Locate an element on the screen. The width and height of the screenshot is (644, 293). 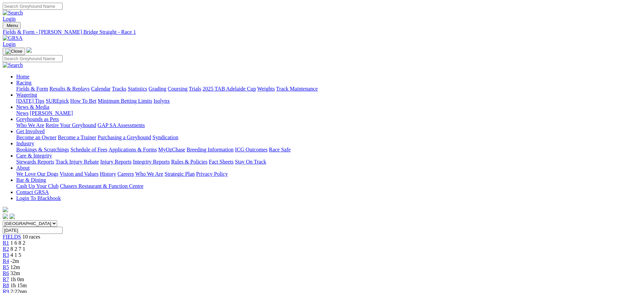
span: R7 is located at coordinates (6, 279).